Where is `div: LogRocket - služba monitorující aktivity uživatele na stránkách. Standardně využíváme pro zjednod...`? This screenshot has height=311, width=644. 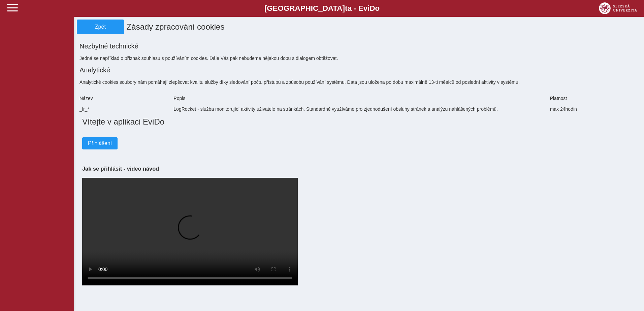 div: LogRocket - služba monitorující aktivity uživatele na stránkách. Standardně využíváme pro zjednod... is located at coordinates (358, 109).